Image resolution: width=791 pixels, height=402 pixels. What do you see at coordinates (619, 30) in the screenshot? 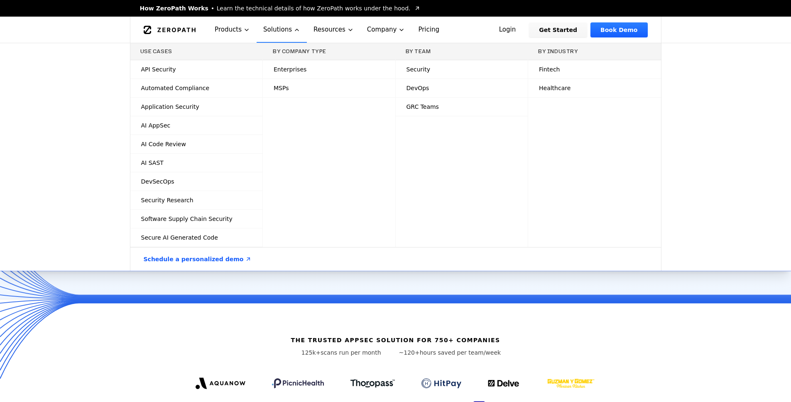
I see `a: Book Demo` at bounding box center [619, 30].